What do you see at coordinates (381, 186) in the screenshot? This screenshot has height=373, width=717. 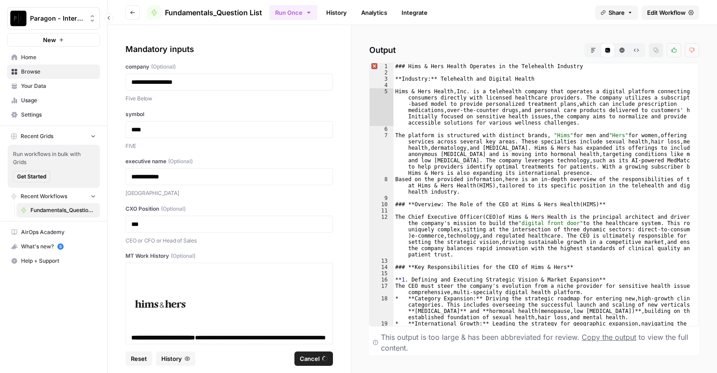 I see `div: 8` at bounding box center [381, 186].